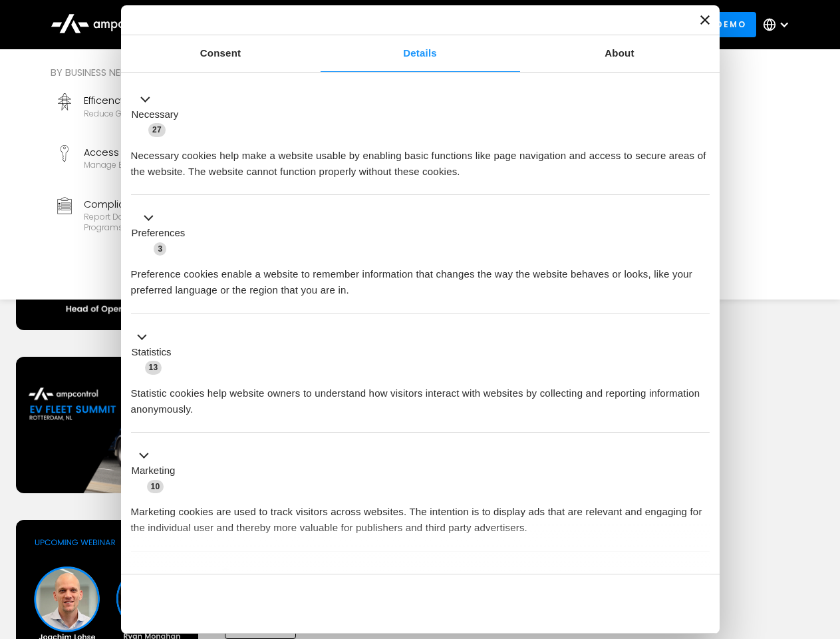  What do you see at coordinates (185, 574) in the screenshot?
I see `button: Unclassified (2)` at bounding box center [185, 574].